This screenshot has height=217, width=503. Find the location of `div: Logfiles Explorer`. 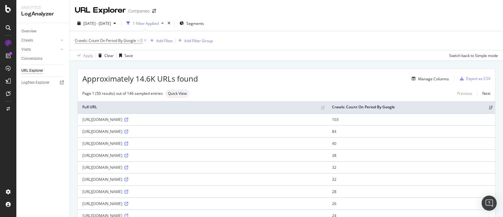

div: Logfiles Explorer is located at coordinates (35, 82).